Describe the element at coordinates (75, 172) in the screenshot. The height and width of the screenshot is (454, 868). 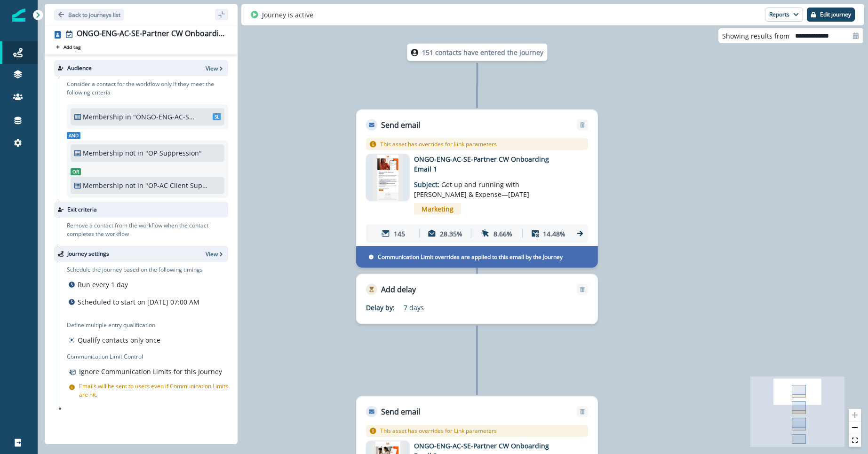
I see `span: Or` at that location.